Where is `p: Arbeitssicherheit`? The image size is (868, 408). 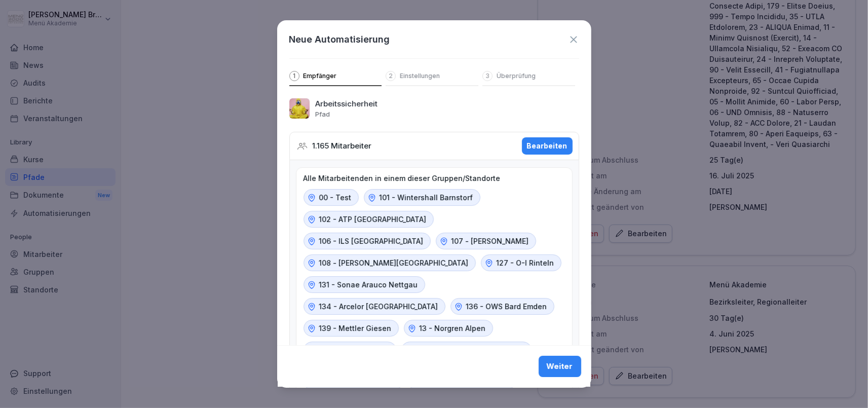 p: Arbeitssicherheit is located at coordinates (346, 103).